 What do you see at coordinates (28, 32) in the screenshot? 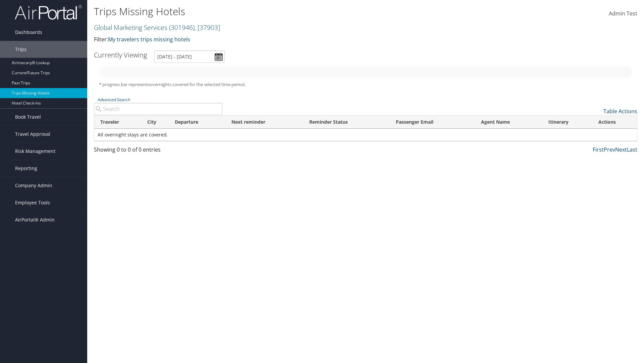
I see `span: Dashboards` at bounding box center [28, 32].